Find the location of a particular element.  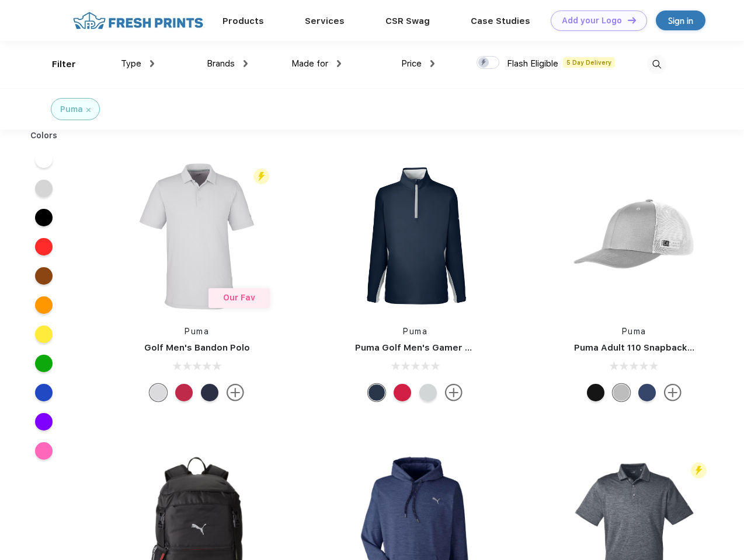

div: Sign in is located at coordinates (680, 20).